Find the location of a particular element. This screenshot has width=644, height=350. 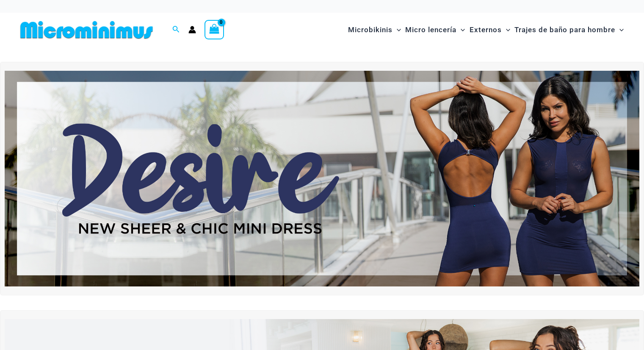

a: MicrobikinisAlternar menúAlternar menú is located at coordinates (375, 30).